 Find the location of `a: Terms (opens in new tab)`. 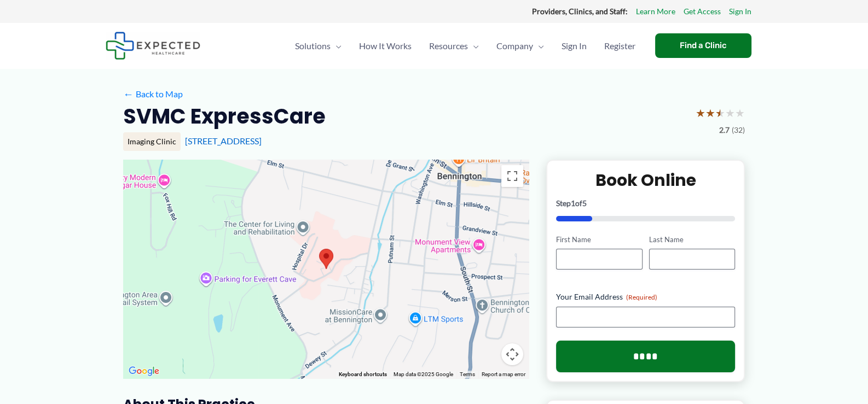

a: Terms (opens in new tab) is located at coordinates (467, 374).